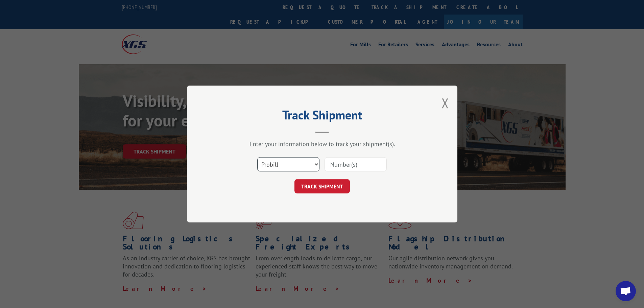 The width and height of the screenshot is (644, 308). Describe the element at coordinates (626, 291) in the screenshot. I see `div: Open chat` at that location.